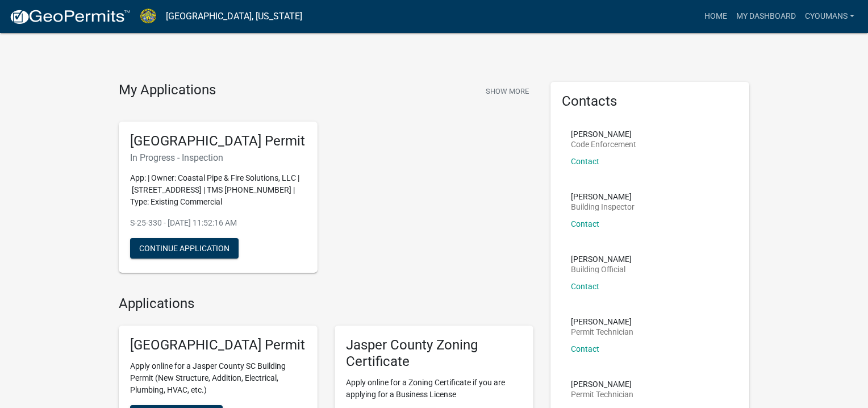 This screenshot has width=868, height=408. Describe the element at coordinates (829, 17) in the screenshot. I see `a: cyoumans` at that location.